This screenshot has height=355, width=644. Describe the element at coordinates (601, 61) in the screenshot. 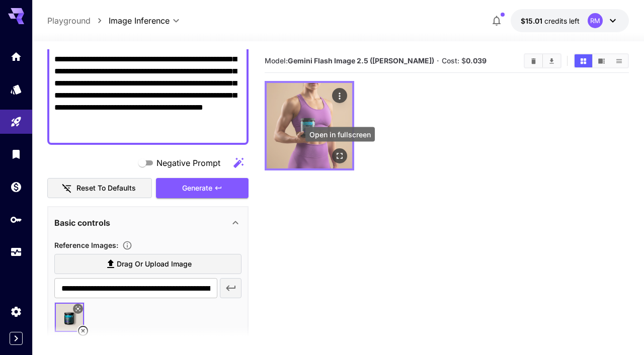

I see `button: Show media in video view` at that location.